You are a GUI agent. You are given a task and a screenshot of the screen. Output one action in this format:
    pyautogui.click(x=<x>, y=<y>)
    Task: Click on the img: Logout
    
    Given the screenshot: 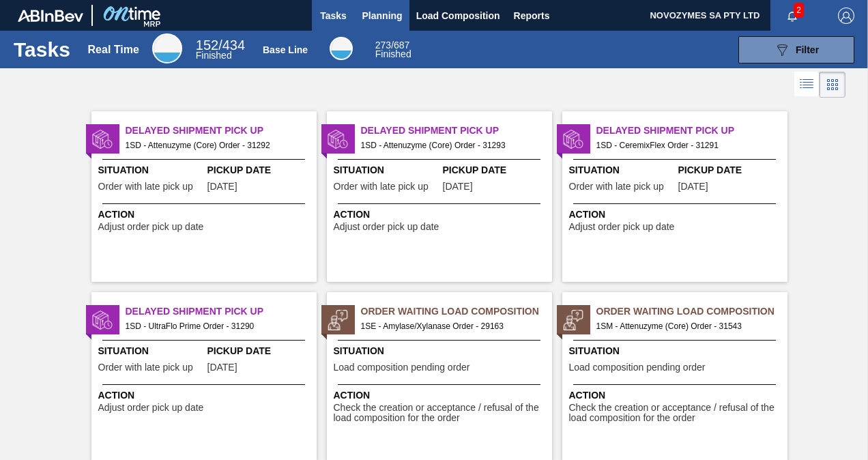 What is the action you would take?
    pyautogui.click(x=847, y=16)
    